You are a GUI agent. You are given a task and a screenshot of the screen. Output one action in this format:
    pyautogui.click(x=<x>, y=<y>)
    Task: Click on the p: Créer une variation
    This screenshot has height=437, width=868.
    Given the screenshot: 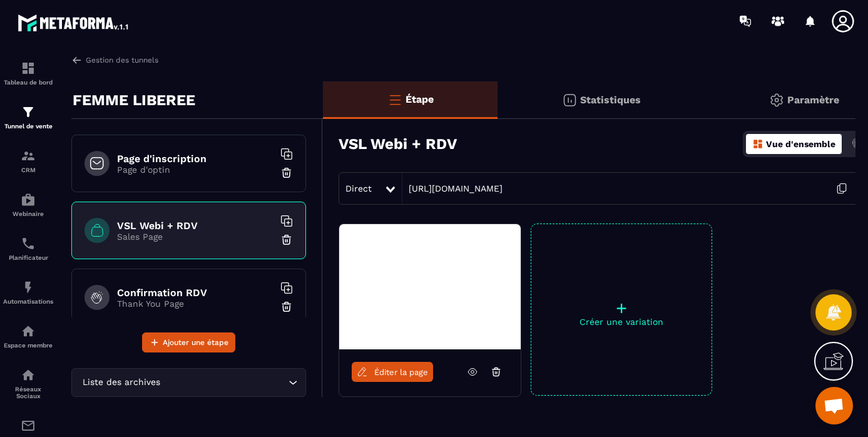 What is the action you would take?
    pyautogui.click(x=622, y=322)
    